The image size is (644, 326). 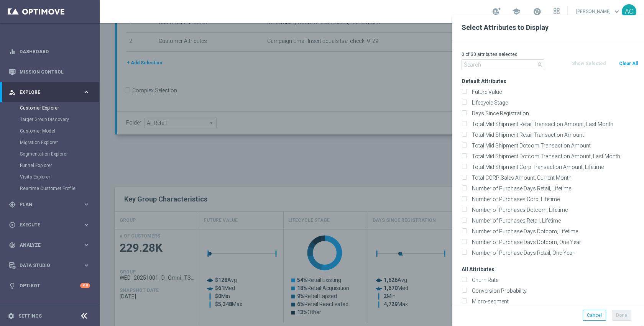 I want to click on label: Number of Purchase Days Retail, Lifetime, so click(x=553, y=189).